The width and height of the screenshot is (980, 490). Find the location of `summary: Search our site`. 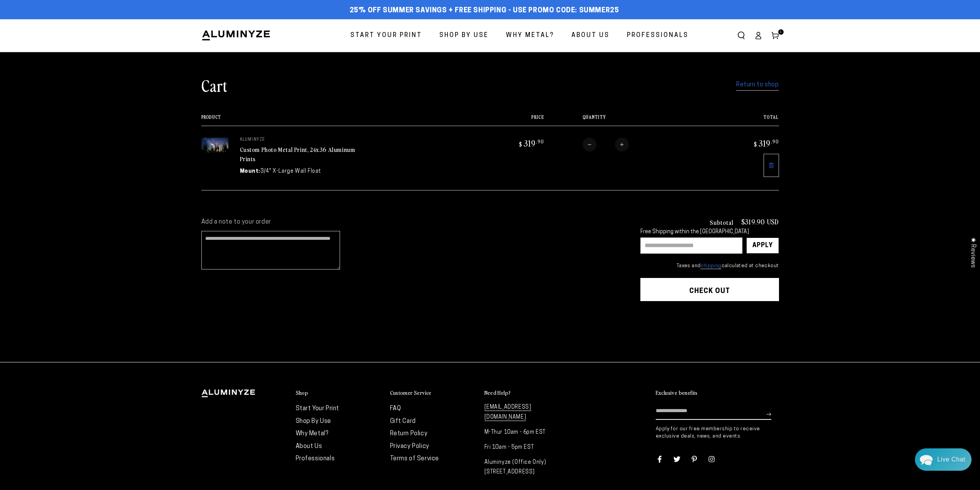

summary: Search our site is located at coordinates (741, 36).